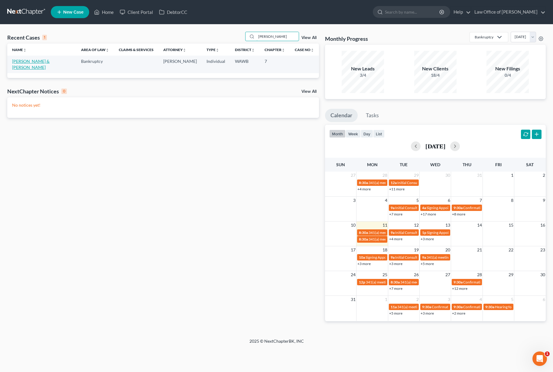  Describe the element at coordinates (245, 64) in the screenshot. I see `td: WAWB` at that location.